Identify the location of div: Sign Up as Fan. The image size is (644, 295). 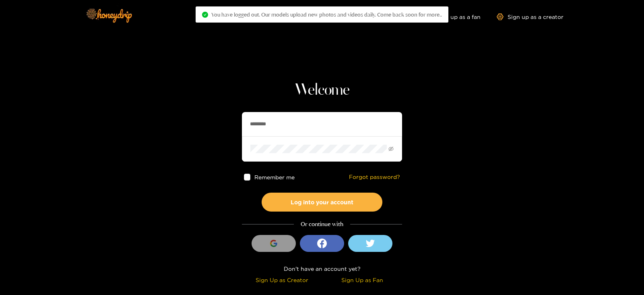
(362, 280).